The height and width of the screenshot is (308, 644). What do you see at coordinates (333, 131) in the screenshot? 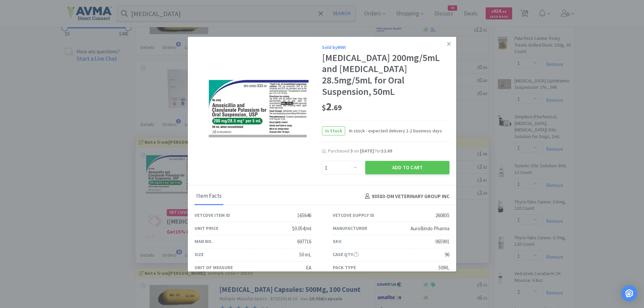
I see `span: In Stock` at bounding box center [333, 131].